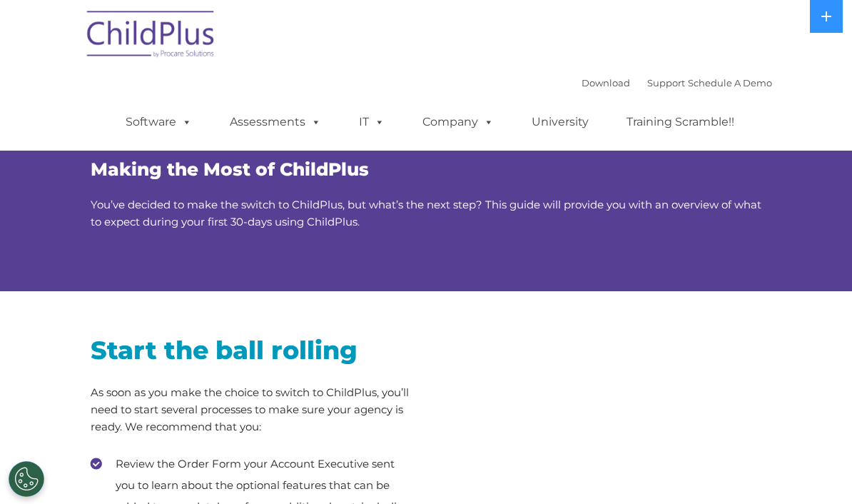 The image size is (852, 504). Describe the element at coordinates (458, 122) in the screenshot. I see `a: Company` at that location.